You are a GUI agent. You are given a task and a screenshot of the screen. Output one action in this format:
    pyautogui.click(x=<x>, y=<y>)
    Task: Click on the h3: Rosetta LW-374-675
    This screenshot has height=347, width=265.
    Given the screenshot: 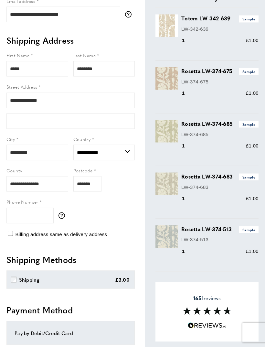 What is the action you would take?
    pyautogui.click(x=220, y=71)
    